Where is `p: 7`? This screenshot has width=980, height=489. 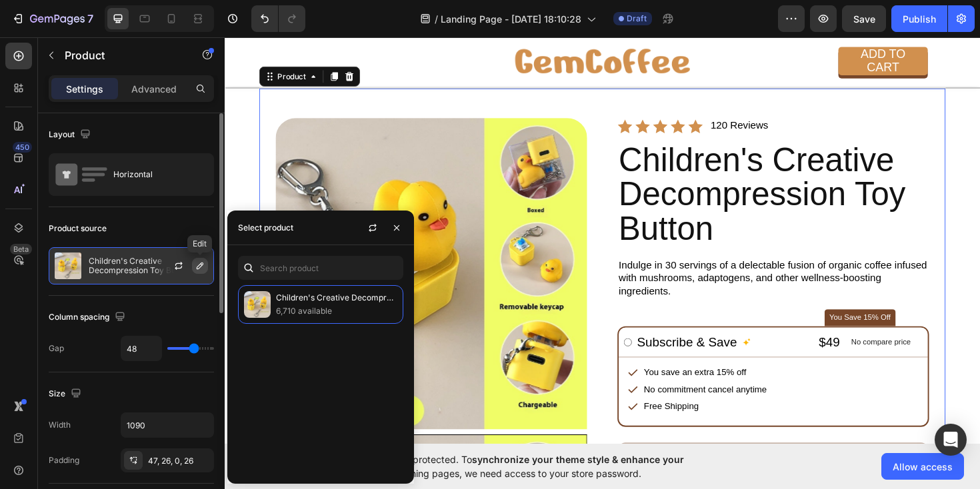
p: 7 is located at coordinates (90, 19).